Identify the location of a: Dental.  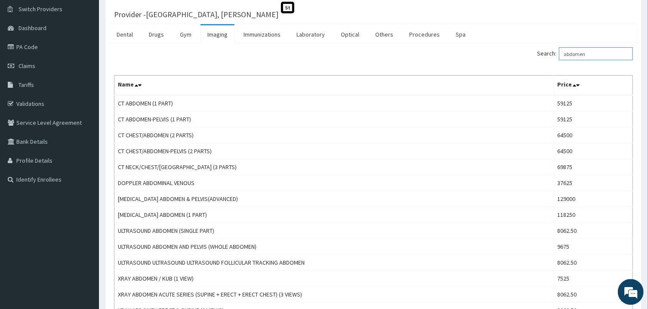
(125, 34).